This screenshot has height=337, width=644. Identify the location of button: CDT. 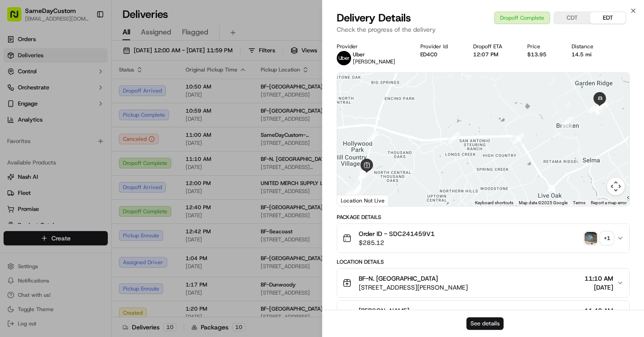
(572, 18).